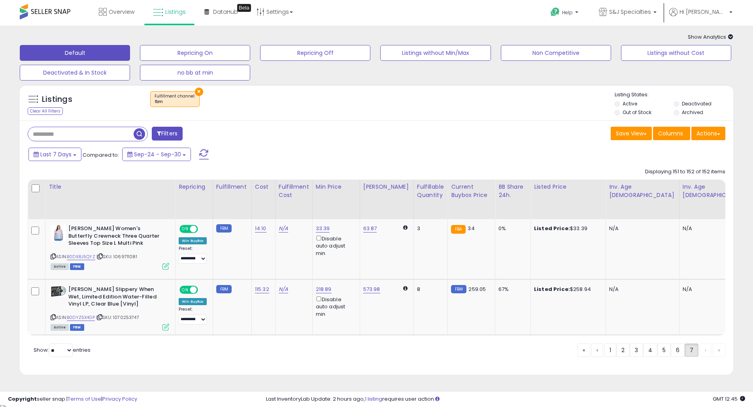 This screenshot has width=753, height=407. I want to click on img: 51QPQ4V+JhL._SL40_.jpg, so click(58, 292).